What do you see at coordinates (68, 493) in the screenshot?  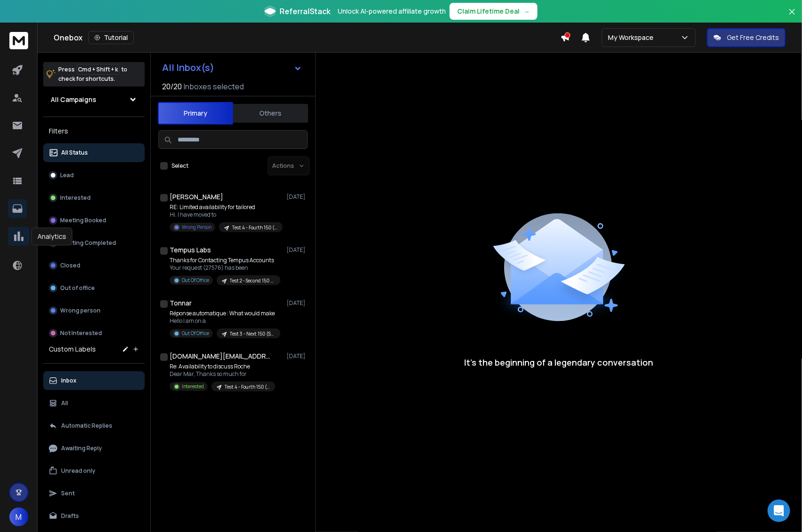 I see `p: Sent` at bounding box center [68, 493].